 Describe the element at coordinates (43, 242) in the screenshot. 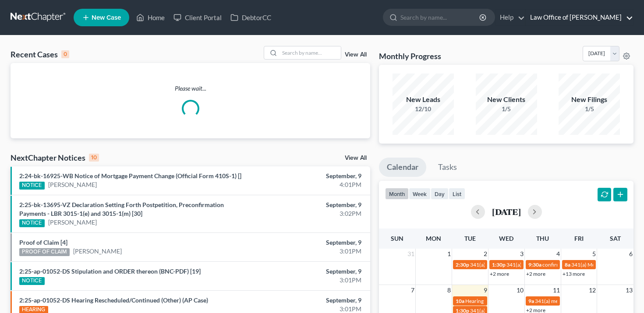

I see `a: Proof of Claim [4]` at that location.